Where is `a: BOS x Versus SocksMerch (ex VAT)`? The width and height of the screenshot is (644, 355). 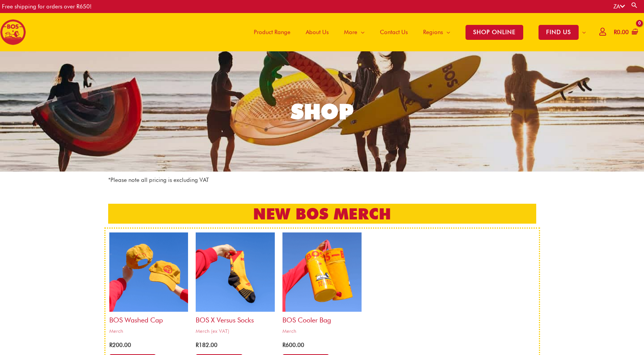
a: BOS x Versus SocksMerch (ex VAT) is located at coordinates (235, 284).